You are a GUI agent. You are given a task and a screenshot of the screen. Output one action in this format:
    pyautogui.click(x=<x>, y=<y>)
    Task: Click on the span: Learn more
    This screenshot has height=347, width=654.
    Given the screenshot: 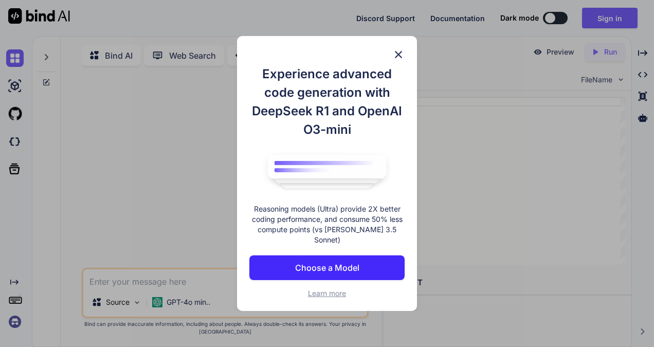 What is the action you would take?
    pyautogui.click(x=327, y=293)
    